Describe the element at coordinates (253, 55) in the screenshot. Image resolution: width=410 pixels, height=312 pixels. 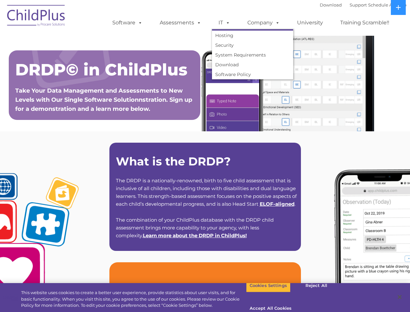
I see `a: System Requirements` at that location.